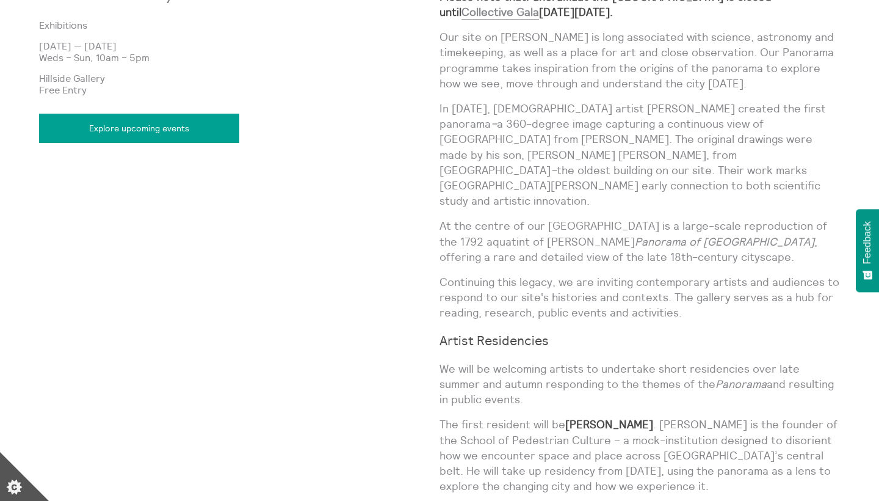  Describe the element at coordinates (640, 297) in the screenshot. I see `p: Continuing this legacy, we are inviting contemporary artists and audiences to respond to our site...` at that location.